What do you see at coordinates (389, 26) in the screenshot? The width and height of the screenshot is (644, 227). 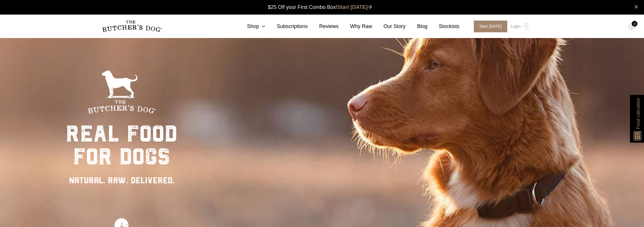 I see `a: Our Story` at bounding box center [389, 26].